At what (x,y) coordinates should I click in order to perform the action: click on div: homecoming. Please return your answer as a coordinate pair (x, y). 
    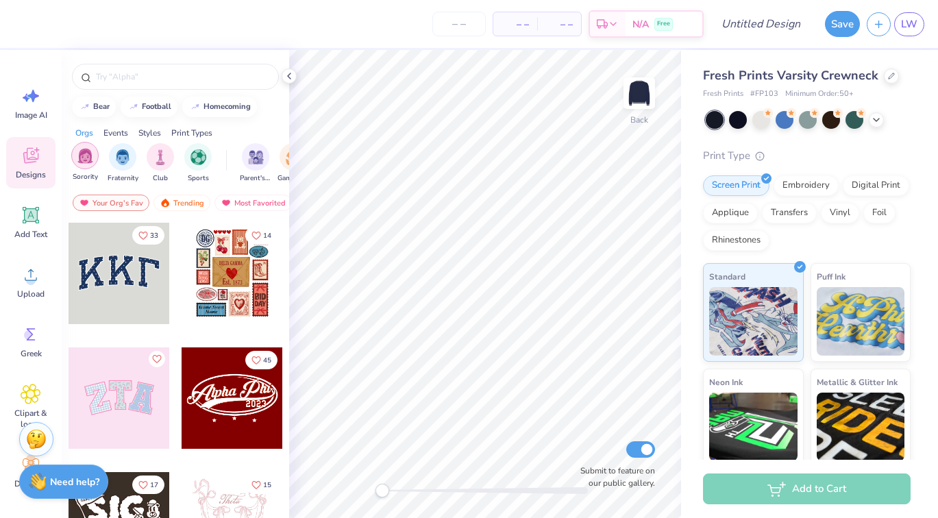
    Looking at the image, I should click on (227, 106).